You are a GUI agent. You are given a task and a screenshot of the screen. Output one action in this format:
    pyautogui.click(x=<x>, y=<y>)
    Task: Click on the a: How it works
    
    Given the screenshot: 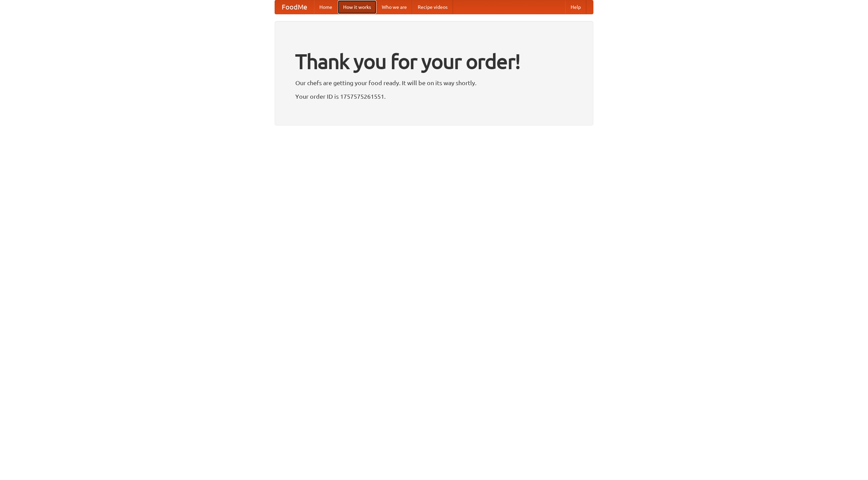 What is the action you would take?
    pyautogui.click(x=357, y=7)
    